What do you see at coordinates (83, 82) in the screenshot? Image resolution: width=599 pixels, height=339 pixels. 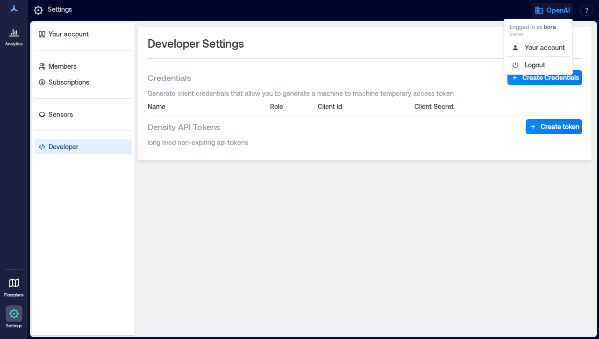 I see `a: Subscriptions` at bounding box center [83, 82].